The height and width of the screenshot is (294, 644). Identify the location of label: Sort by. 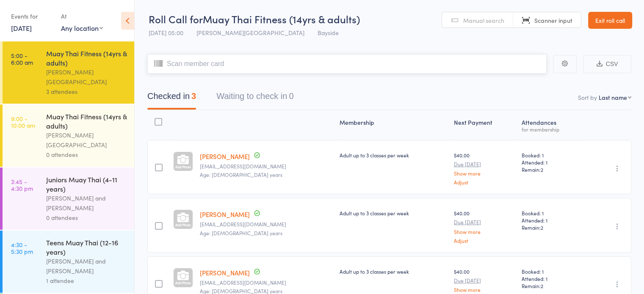
(587, 97).